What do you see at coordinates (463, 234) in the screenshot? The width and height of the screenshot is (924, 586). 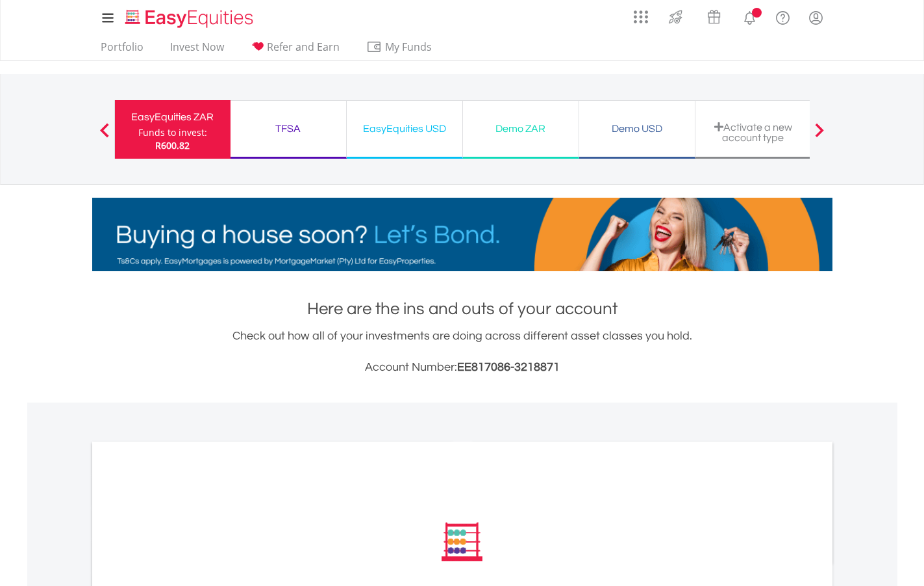 I see `img: EasyMortage Promotion Banner` at bounding box center [463, 234].